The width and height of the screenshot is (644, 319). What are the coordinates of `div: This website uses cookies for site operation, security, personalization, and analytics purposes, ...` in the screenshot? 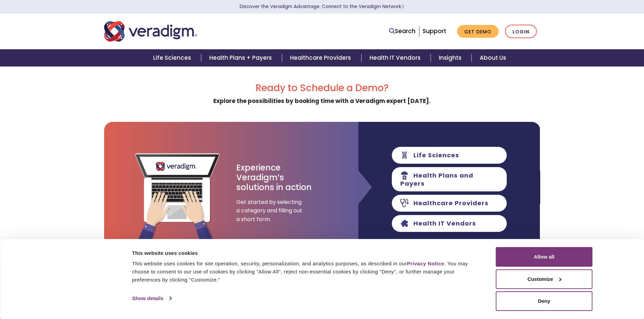 It's located at (306, 272).